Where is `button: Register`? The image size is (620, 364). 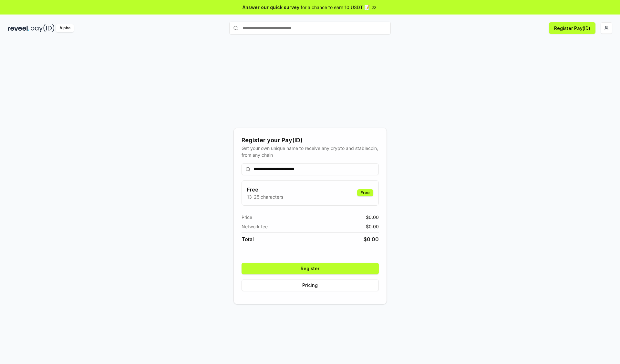
button: Register is located at coordinates (310, 269).